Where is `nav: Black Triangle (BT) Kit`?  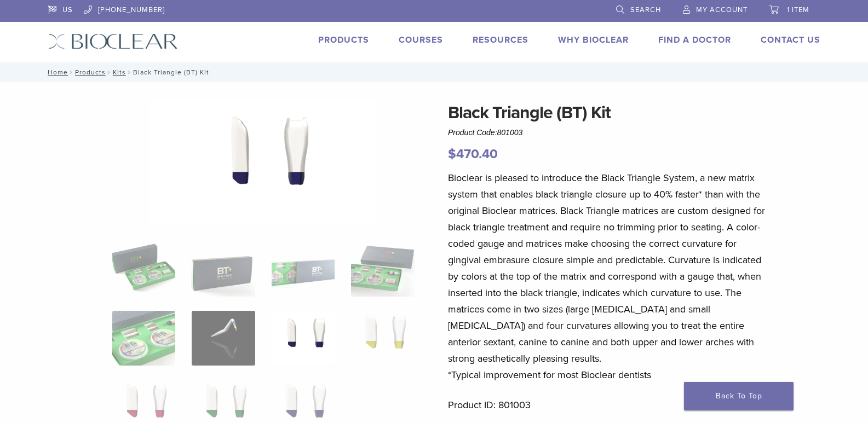
nav: Black Triangle (BT) Kit is located at coordinates (434, 72).